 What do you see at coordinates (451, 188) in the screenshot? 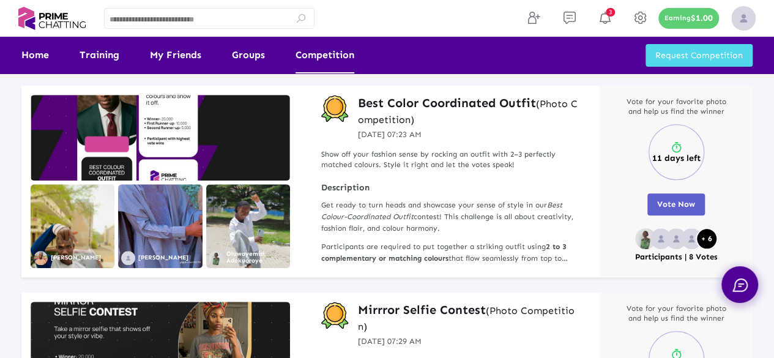
I see `strong: Description` at bounding box center [451, 188].